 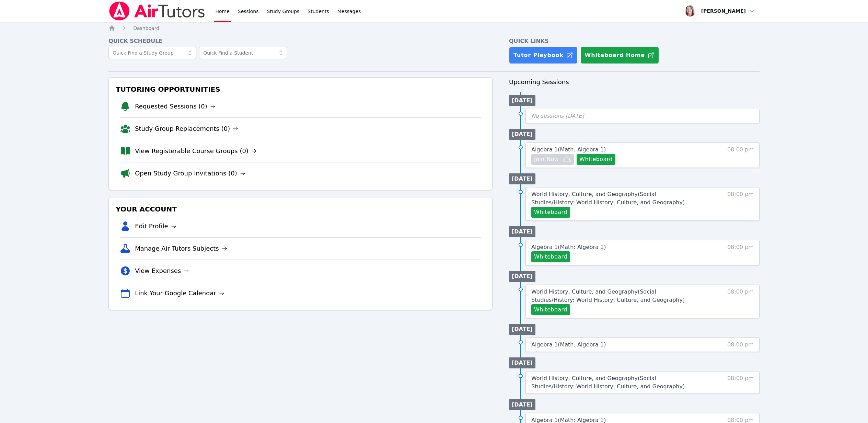 What do you see at coordinates (635, 82) in the screenshot?
I see `h3: Upcoming Sessions` at bounding box center [635, 82].